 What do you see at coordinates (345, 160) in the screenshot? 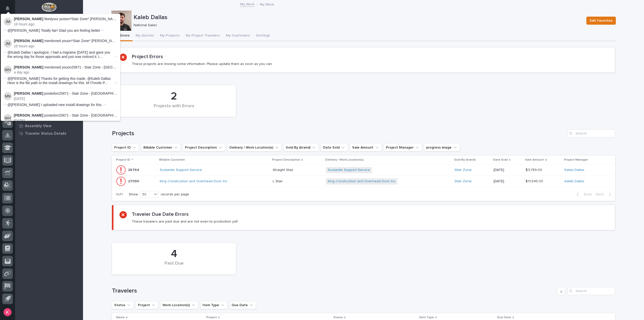
I see `p: Delivery / Work Location(s)` at bounding box center [345, 160].